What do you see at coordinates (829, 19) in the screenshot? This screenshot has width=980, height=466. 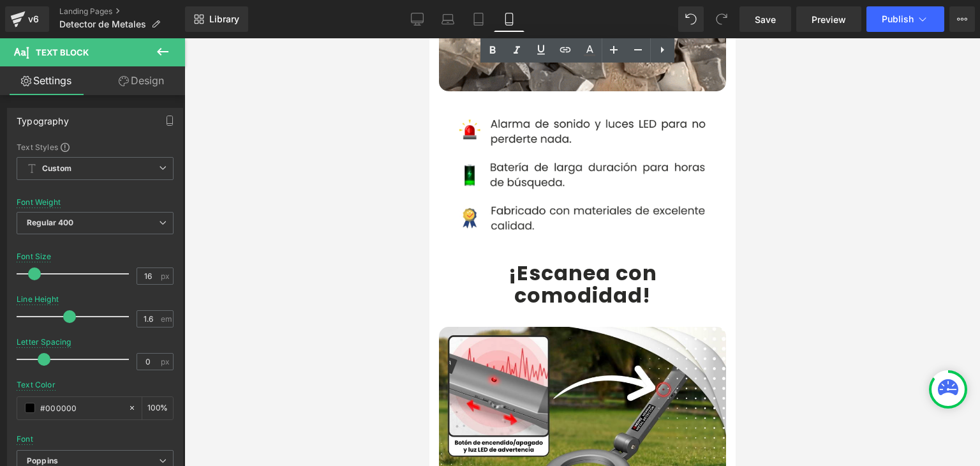 I see `a: Preview` at bounding box center [829, 19].